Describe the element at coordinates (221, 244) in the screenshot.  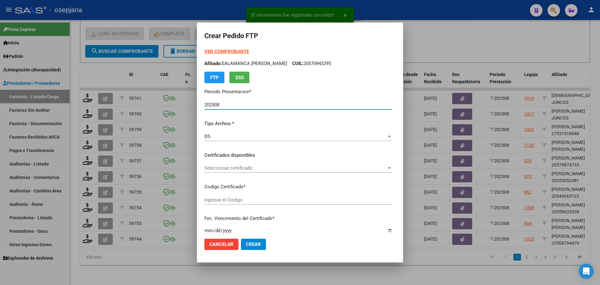
I see `button: Cancelar` at that location.